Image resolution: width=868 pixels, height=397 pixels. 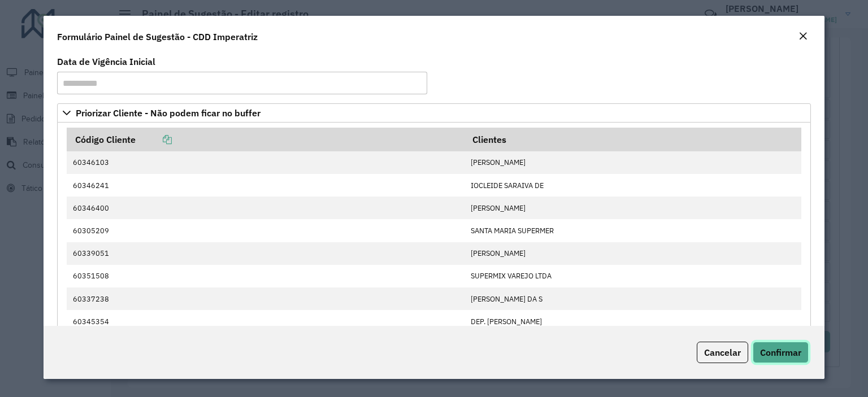 What do you see at coordinates (154, 139) in the screenshot?
I see `a: Copiar` at bounding box center [154, 139].